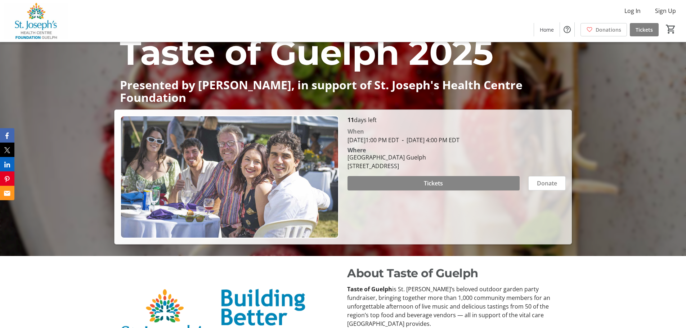 Image resolution: width=686 pixels, height=328 pixels. Describe the element at coordinates (547, 30) in the screenshot. I see `a: Home` at that location.